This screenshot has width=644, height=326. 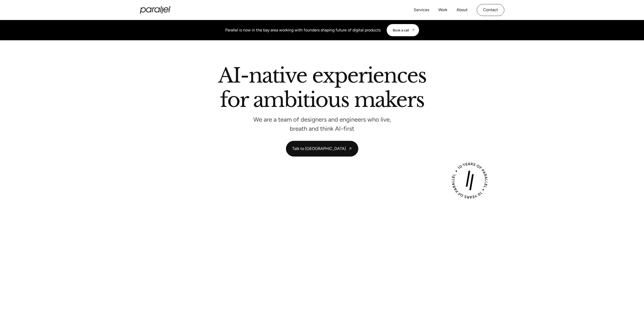 What do you see at coordinates (443, 10) in the screenshot?
I see `a: Work` at bounding box center [443, 10].